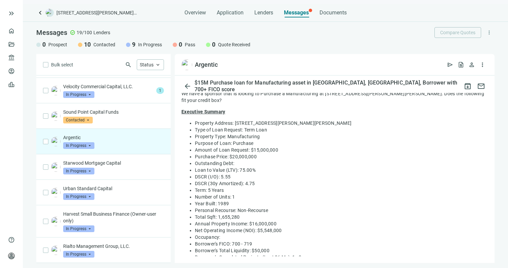 Image resolution: width=508 pixels, height=268 pixels. What do you see at coordinates (56, 167) in the screenshot?
I see `img: aaac9ac5-2777-403b-8424-57620df6724f` at bounding box center [56, 167].